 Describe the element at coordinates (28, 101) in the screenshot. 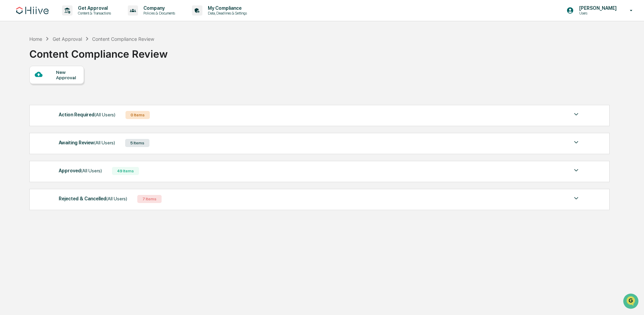

I see `span: Data Lookup` at that location.